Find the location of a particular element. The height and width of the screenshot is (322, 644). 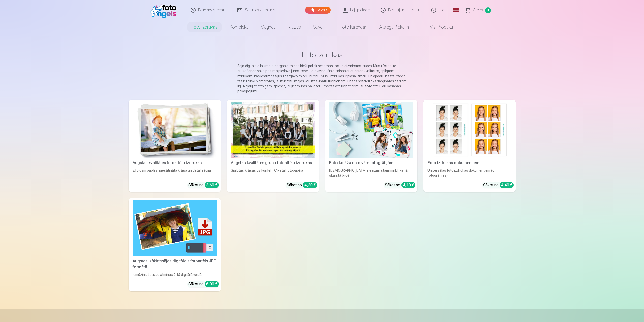

a: Augstas kvalitātes fotoattēlu izdrukasAugstas kvalitātes fotoattēlu izdrukas210 gsm papīrs, piesā... is located at coordinates (175, 146).